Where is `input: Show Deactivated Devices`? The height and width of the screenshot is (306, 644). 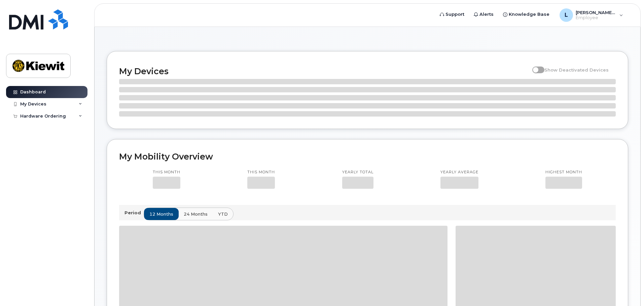
input: Show Deactivated Devices is located at coordinates (535, 66).